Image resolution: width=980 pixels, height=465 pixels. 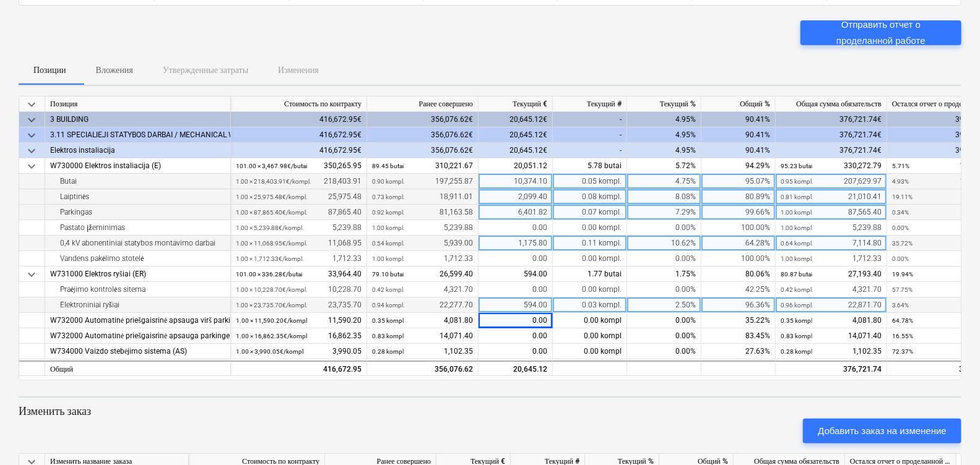 What do you see at coordinates (422, 351) in the screenshot?
I see `div: 1,102.35` at bounding box center [422, 351].